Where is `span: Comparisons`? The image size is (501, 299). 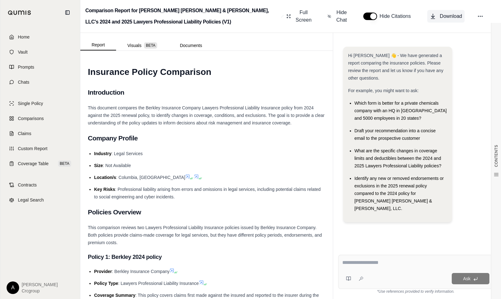
span: Comparisons is located at coordinates (31, 118).